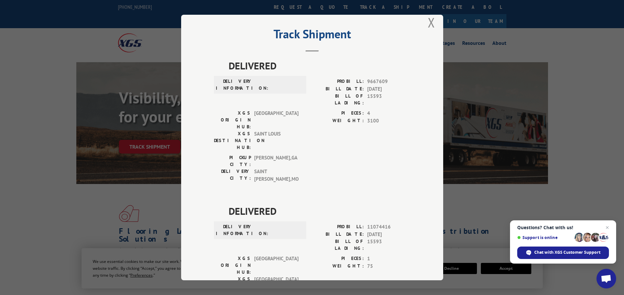 The width and height of the screenshot is (624, 295). Describe the element at coordinates (389, 121) in the screenshot. I see `span: 3100` at that location.